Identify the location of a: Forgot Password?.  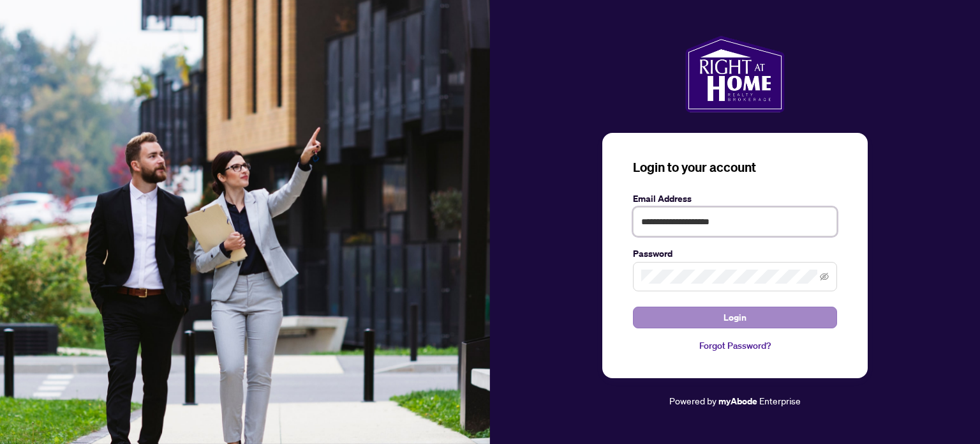
(735, 346).